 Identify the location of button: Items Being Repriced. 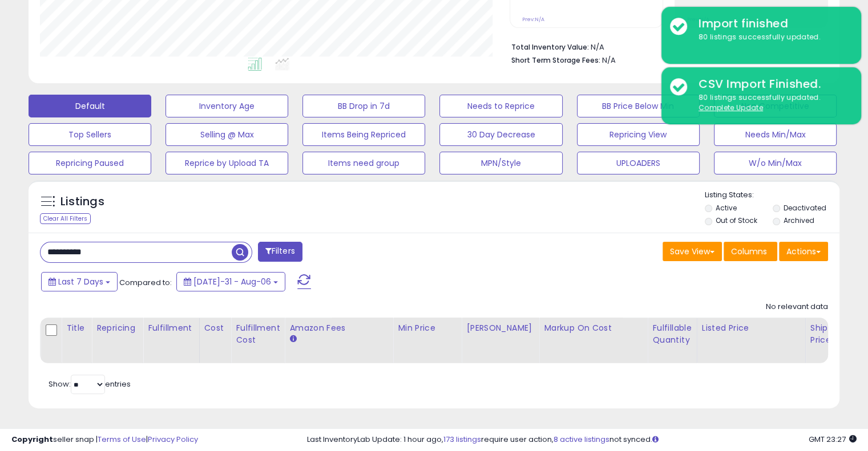
(364, 135).